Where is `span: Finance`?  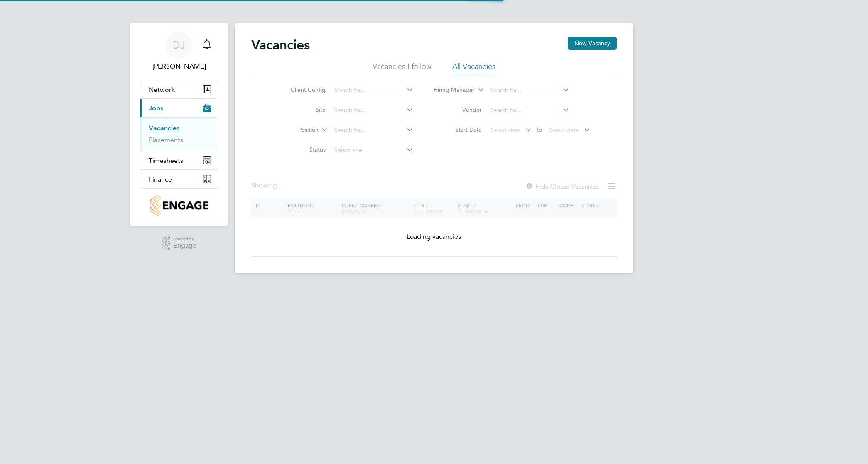
span: Finance is located at coordinates (161, 179).